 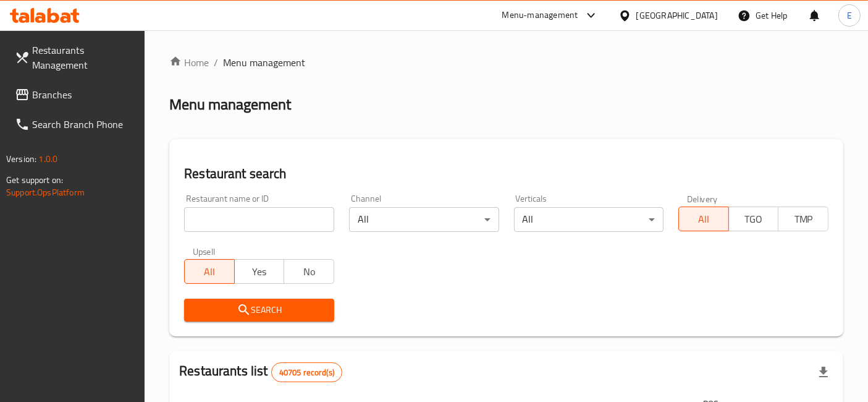 I want to click on span: TGO, so click(x=754, y=219).